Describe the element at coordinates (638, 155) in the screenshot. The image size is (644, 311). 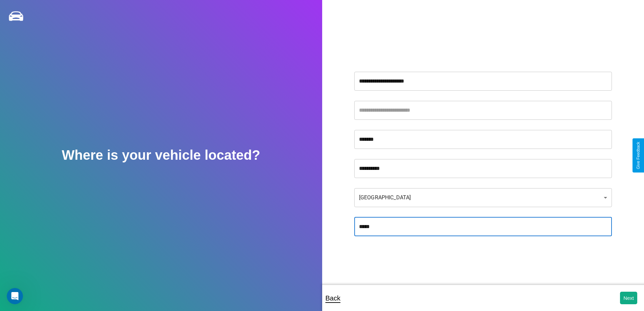
I see `div: Give Feedback` at that location.